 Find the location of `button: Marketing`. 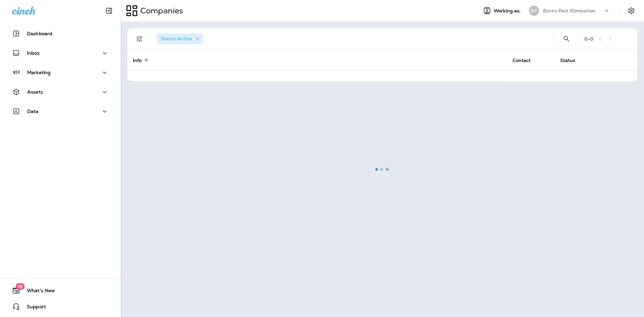

button: Marketing is located at coordinates (60, 72).